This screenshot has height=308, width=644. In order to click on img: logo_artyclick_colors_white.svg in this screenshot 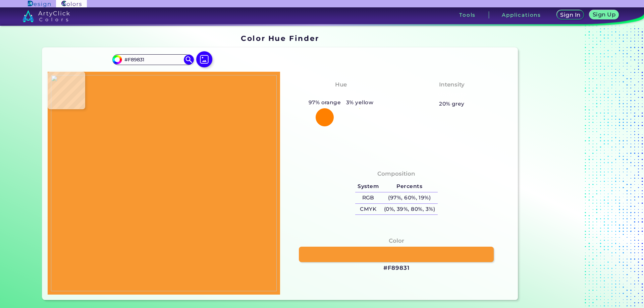, I will do `click(46, 16)`.